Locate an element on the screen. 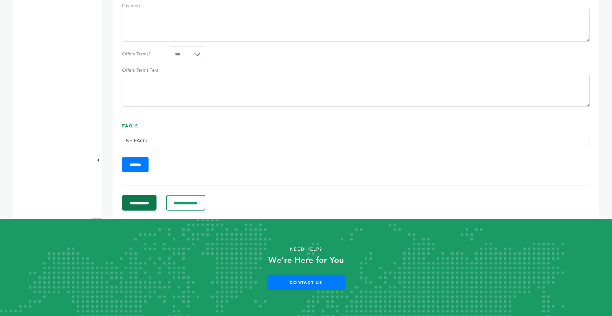 This screenshot has height=316, width=612. label: Offers Terms? is located at coordinates (144, 54).